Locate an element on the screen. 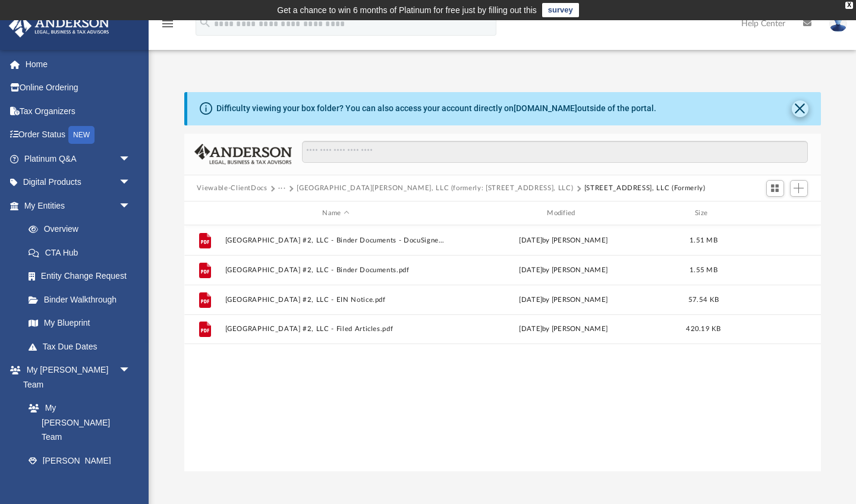  i: search is located at coordinates (205, 23).